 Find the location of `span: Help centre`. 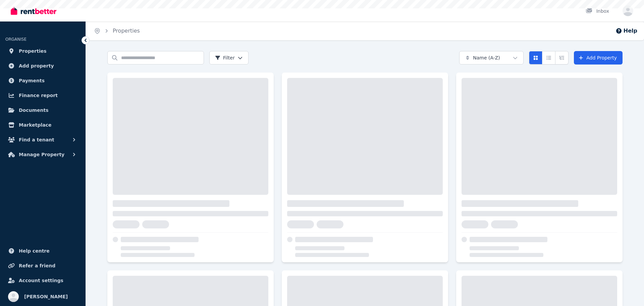

span: Help centre is located at coordinates (34, 251).